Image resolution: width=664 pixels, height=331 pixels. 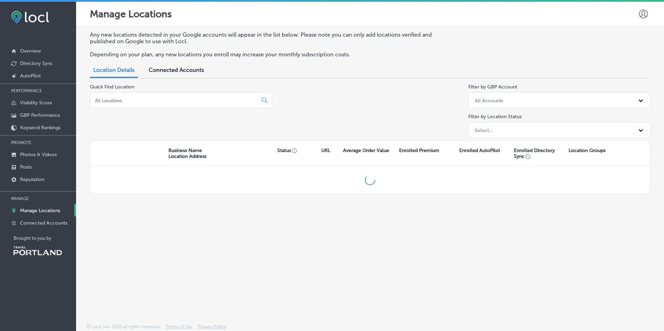 I want to click on div: Select..., so click(x=483, y=130).